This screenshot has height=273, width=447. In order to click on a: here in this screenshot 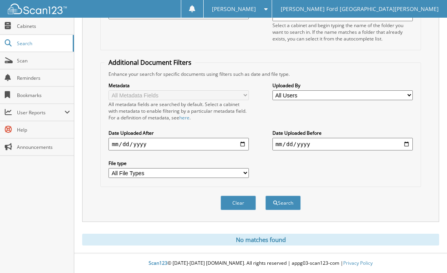, I will do `click(185, 118)`.